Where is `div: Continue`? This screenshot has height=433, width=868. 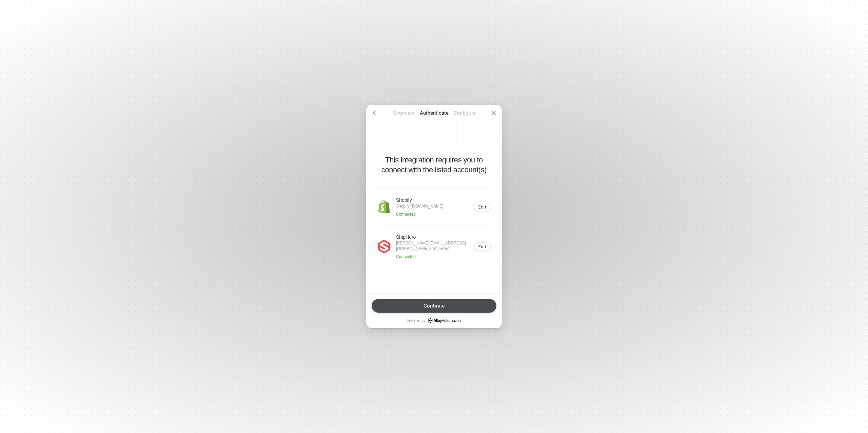
div: Continue is located at coordinates (434, 306).